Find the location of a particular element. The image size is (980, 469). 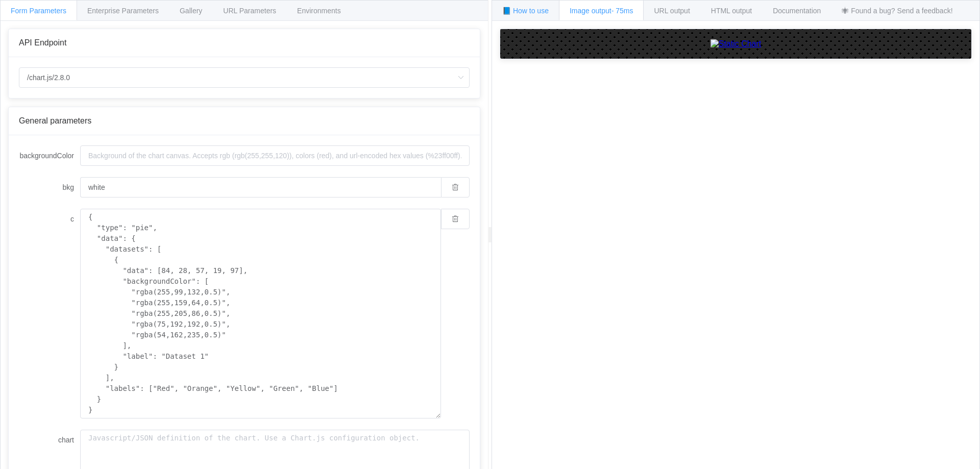

a: Static Chart is located at coordinates (735, 44).